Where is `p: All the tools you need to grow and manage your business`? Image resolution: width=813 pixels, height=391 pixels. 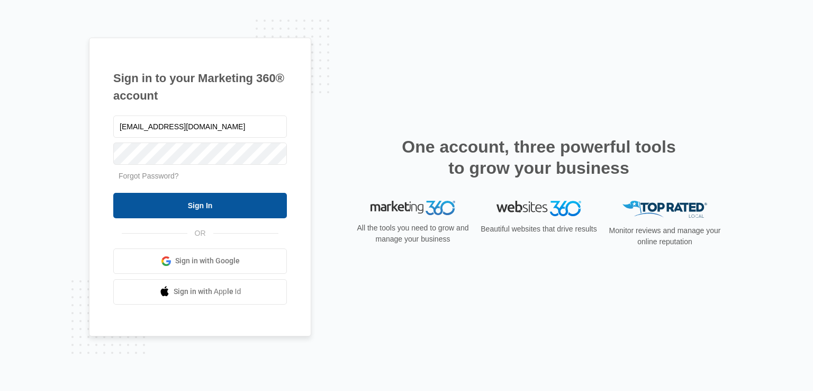 p: All the tools you need to grow and manage your business is located at coordinates (413, 234).